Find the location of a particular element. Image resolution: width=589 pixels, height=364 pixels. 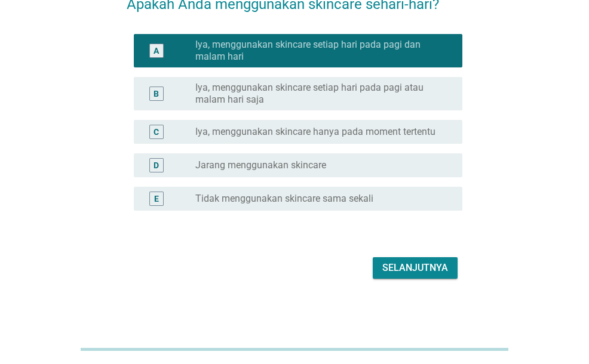

div: Selanjutnya is located at coordinates (415, 268).